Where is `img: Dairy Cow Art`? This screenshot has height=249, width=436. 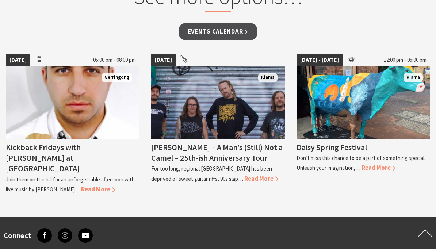
img: Dairy Cow Art is located at coordinates (364, 102).